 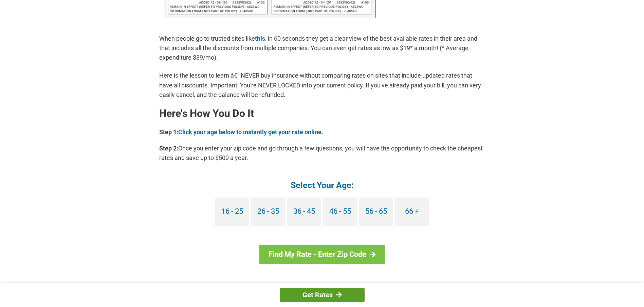 What do you see at coordinates (260, 38) in the screenshot?
I see `a: this` at bounding box center [260, 38].